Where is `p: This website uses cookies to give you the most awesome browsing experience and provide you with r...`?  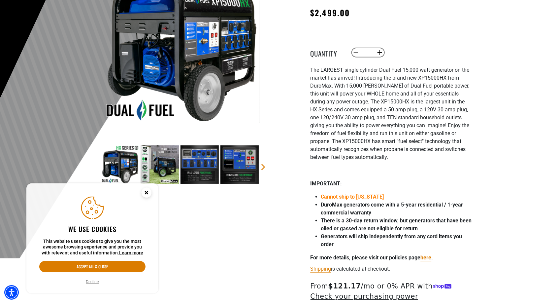 p: This website uses cookies to give you the most awesome browsing experience and provide you with r... is located at coordinates (92, 247).